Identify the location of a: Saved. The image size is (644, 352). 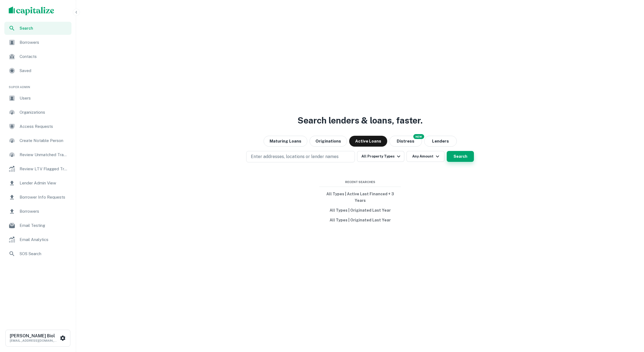
(38, 71).